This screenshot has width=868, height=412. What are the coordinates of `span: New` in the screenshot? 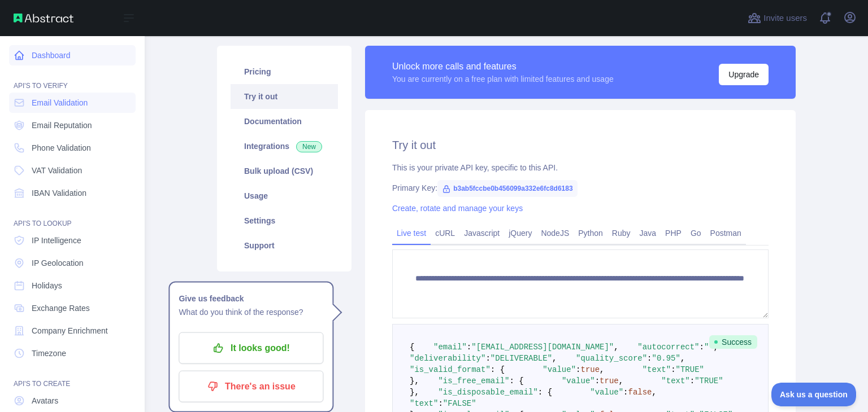 It's located at (309, 147).